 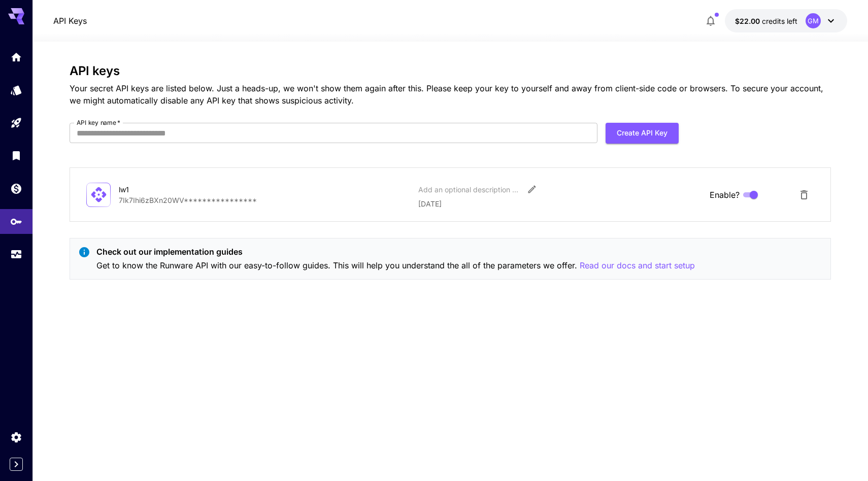 I want to click on p: Get to know the Runware API with our easy-to-follow guides. This will help you understand the all..., so click(x=395, y=265).